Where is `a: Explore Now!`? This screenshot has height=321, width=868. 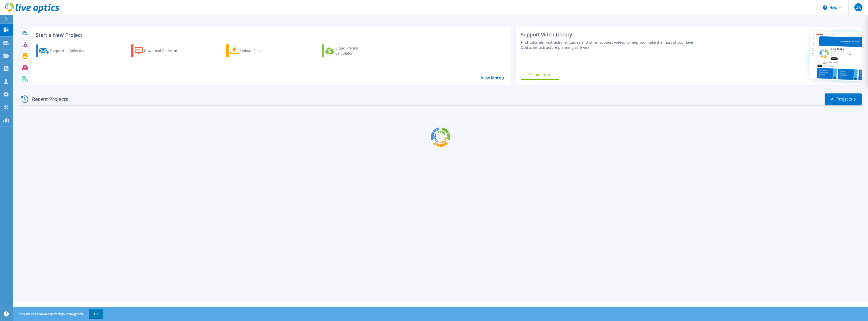 a: Explore Now! is located at coordinates (540, 75).